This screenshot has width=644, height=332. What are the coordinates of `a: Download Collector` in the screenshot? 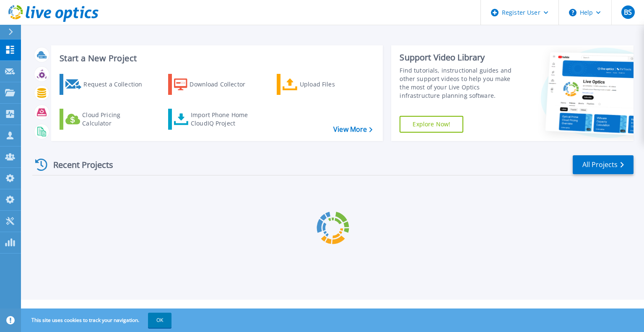 It's located at (214, 84).